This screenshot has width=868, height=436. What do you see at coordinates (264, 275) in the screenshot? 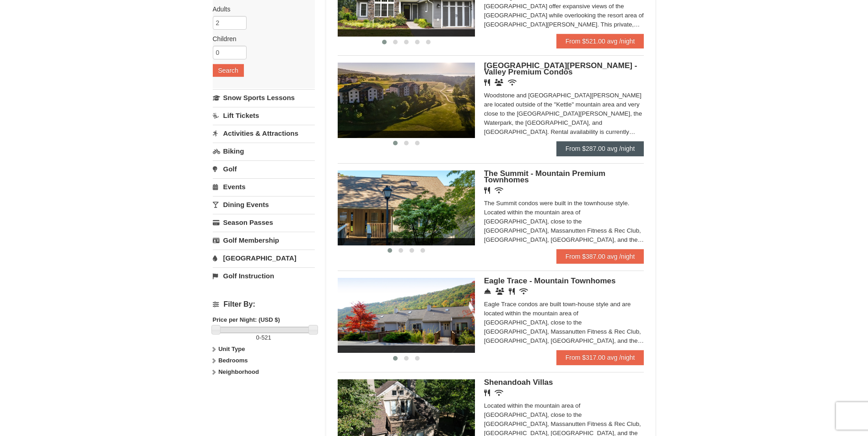
I see `a: Golf Instruction` at bounding box center [264, 275].